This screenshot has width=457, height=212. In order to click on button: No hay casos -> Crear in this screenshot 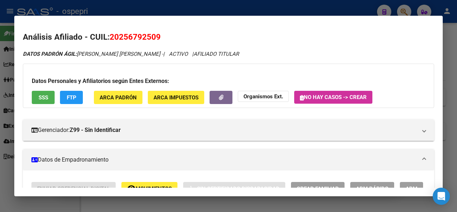, I will do `click(333, 97)`.